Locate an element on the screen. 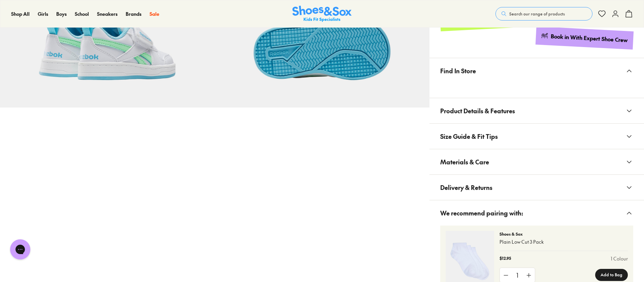 The image size is (644, 282). span: Product Details & Features is located at coordinates (477, 110).